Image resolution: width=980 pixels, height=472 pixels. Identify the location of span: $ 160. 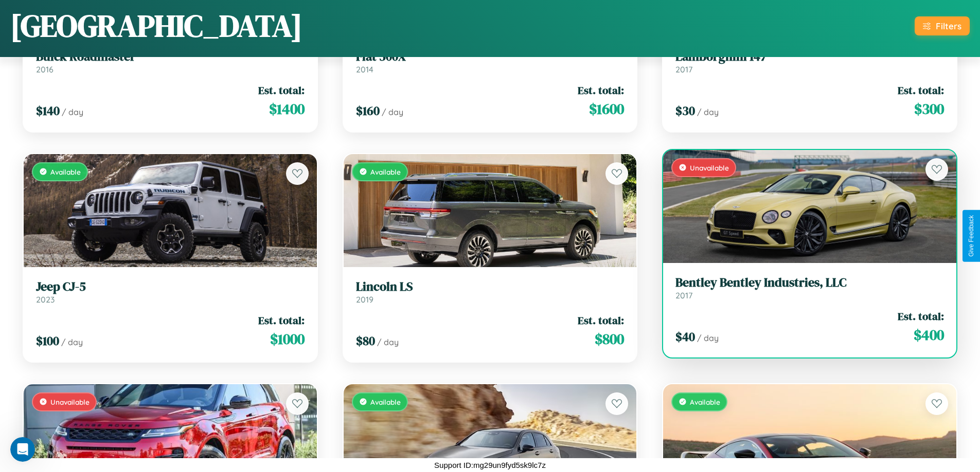
(368, 110).